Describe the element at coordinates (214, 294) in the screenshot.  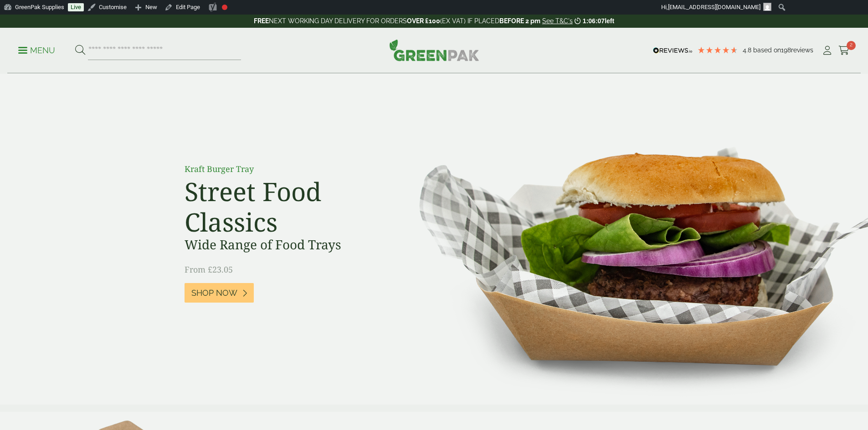
I see `span: Shop Now` at that location.